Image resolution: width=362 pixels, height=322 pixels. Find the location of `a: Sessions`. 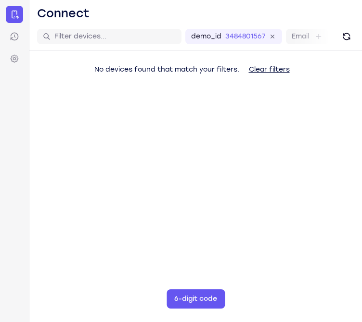

a: Sessions is located at coordinates (14, 37).